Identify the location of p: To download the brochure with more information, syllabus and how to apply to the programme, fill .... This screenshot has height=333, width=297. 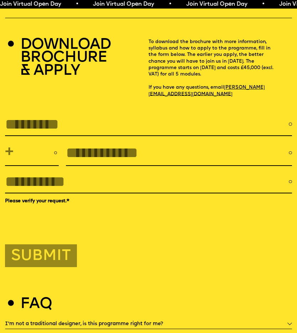
(220, 68).